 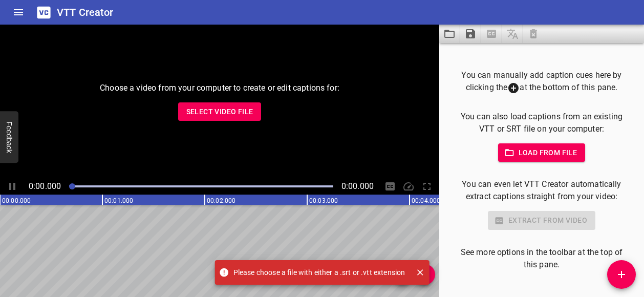 What do you see at coordinates (449, 34) in the screenshot?
I see `svg: Load captions from file` at bounding box center [449, 34].